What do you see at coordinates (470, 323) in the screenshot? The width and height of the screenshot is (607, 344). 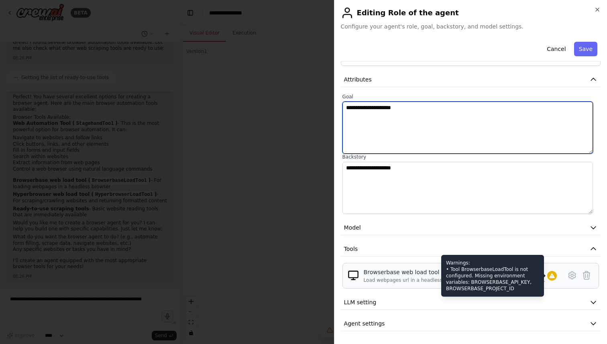 I see `button: Agent settings` at bounding box center [470, 323].